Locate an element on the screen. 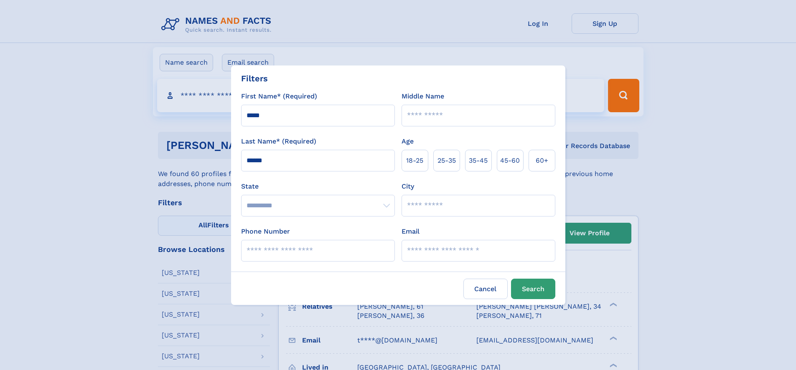 This screenshot has width=796, height=370. label: Cancel is located at coordinates (485, 289).